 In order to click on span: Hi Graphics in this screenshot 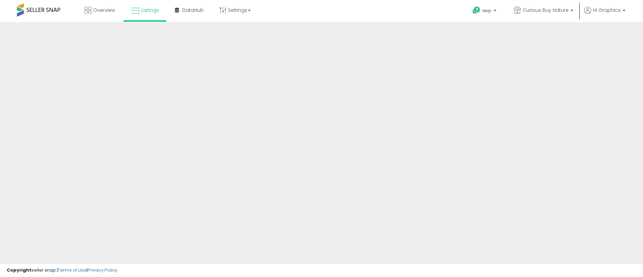, I will do `click(607, 10)`.